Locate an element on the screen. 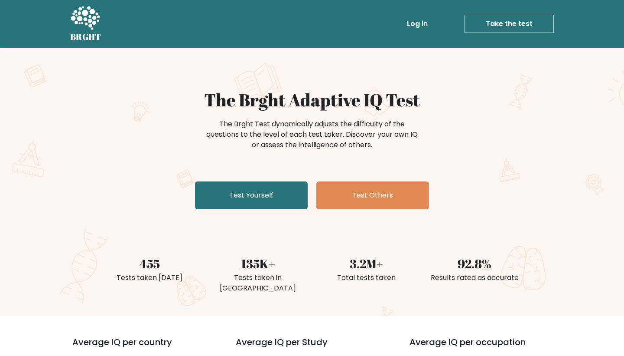 The height and width of the screenshot is (356, 624). div: 455 is located at coordinates (150, 263).